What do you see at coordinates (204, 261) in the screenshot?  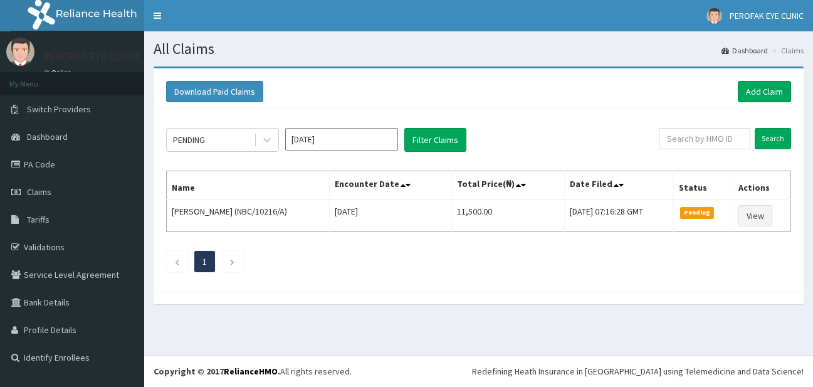 I see `a: Page 1 is your current page` at bounding box center [204, 261].